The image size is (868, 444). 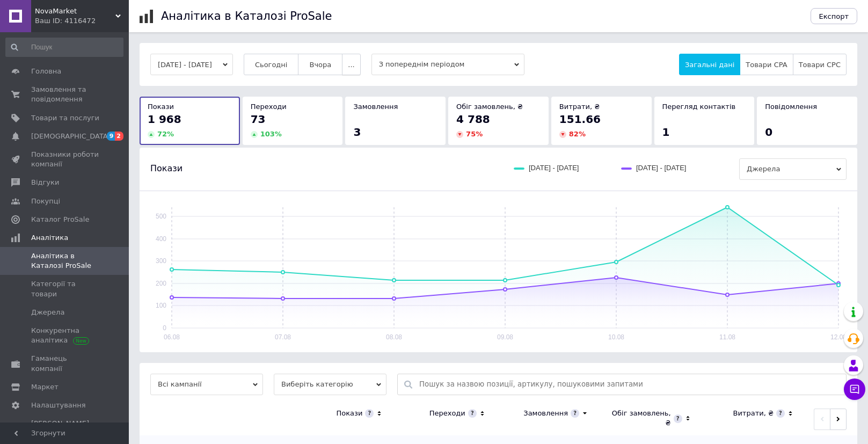 I want to click on text: 09.08, so click(x=505, y=337).